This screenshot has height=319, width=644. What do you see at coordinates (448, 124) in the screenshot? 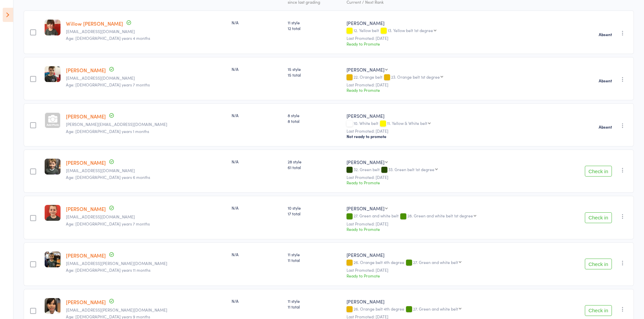
I see `div: 10. White belt` at bounding box center [448, 124].